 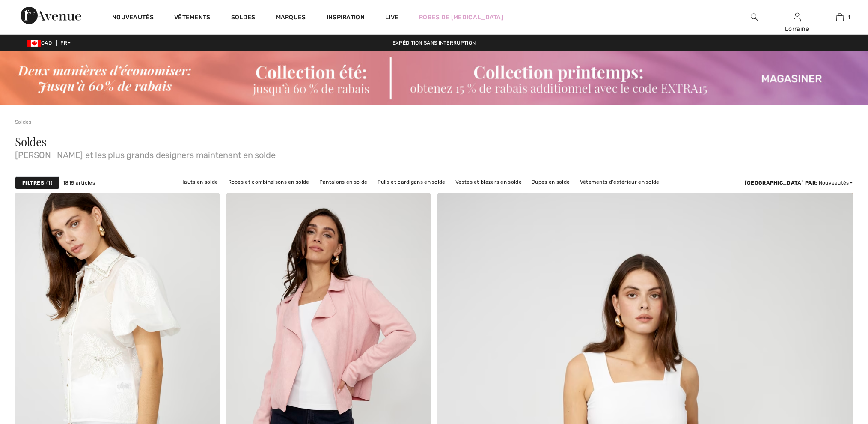 I want to click on img: 1ère Avenue, so click(x=51, y=15).